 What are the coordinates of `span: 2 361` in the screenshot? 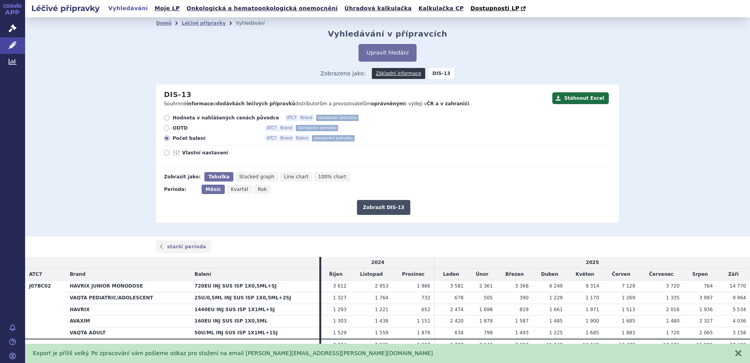 It's located at (486, 286).